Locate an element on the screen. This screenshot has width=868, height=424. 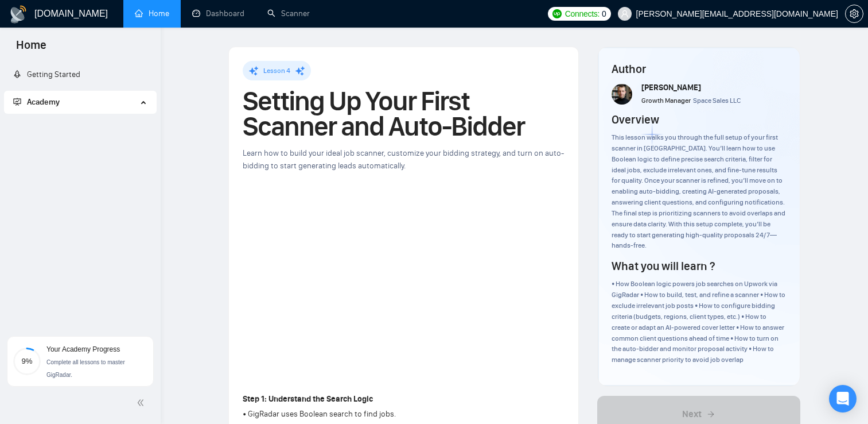
span: Connects: is located at coordinates (582, 14).